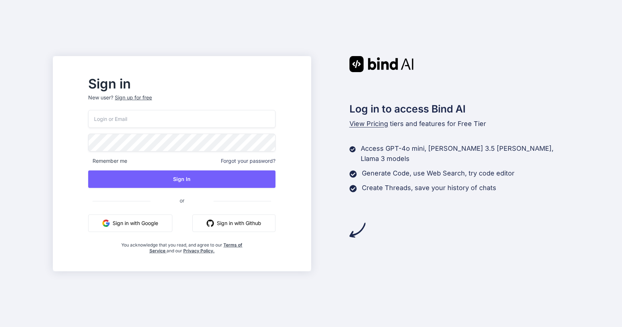 The width and height of the screenshot is (622, 327). Describe the element at coordinates (369, 124) in the screenshot. I see `span: View Pricing` at that location.